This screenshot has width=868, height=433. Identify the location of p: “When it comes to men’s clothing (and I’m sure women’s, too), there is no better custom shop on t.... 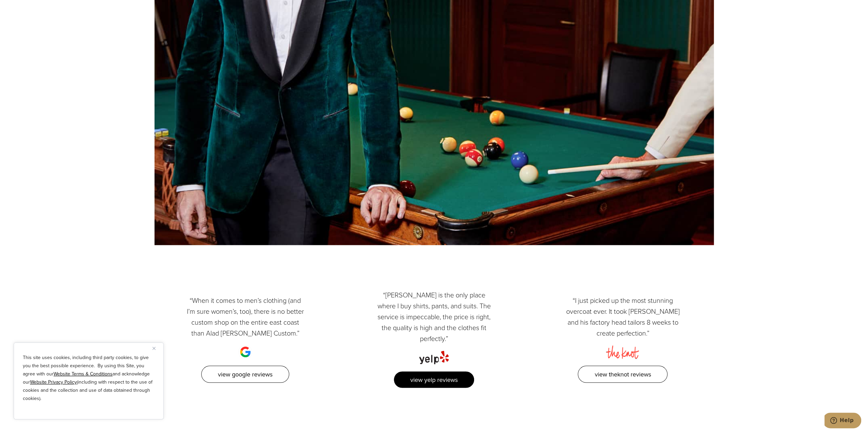
(245, 316).